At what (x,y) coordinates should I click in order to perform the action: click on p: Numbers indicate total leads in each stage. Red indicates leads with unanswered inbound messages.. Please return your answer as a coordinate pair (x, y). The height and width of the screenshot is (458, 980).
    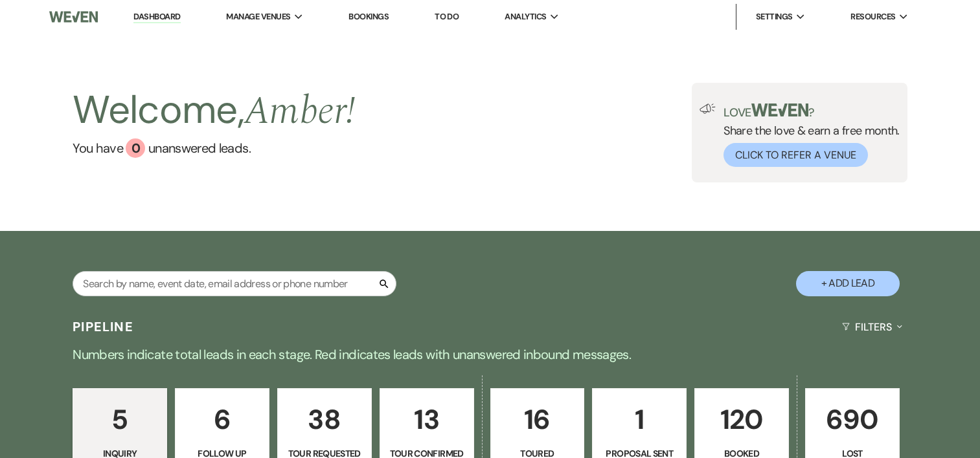
    Looking at the image, I should click on (490, 355).